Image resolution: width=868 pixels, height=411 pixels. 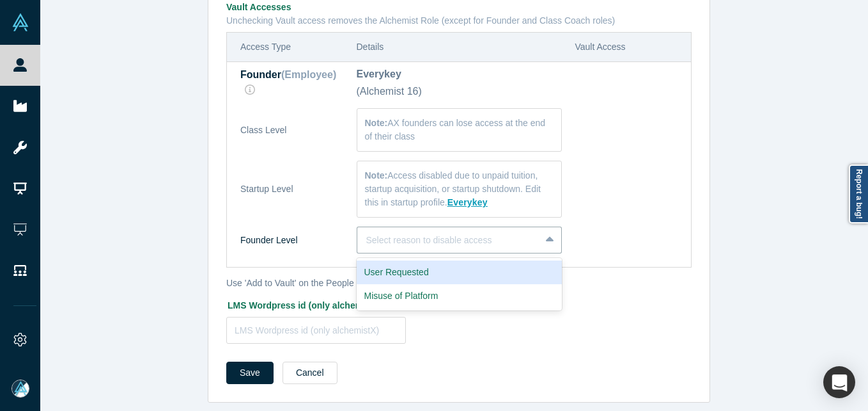 What do you see at coordinates (459, 130) in the screenshot?
I see `div: AX founders can lose access at the end of their class` at bounding box center [459, 130].